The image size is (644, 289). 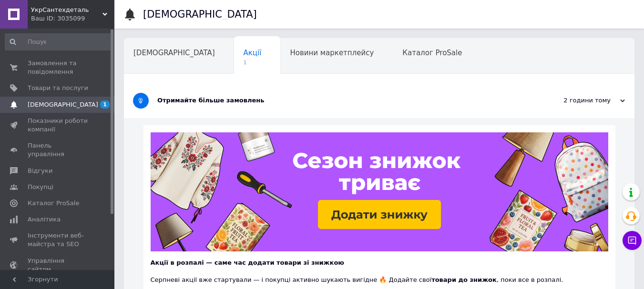 What do you see at coordinates (379, 275) in the screenshot?
I see `div: Серпневі акції вже стартували — і покупці активно шукають вигідне 🔥 Додайте свої , поки все в роз...` at bounding box center [379, 275].